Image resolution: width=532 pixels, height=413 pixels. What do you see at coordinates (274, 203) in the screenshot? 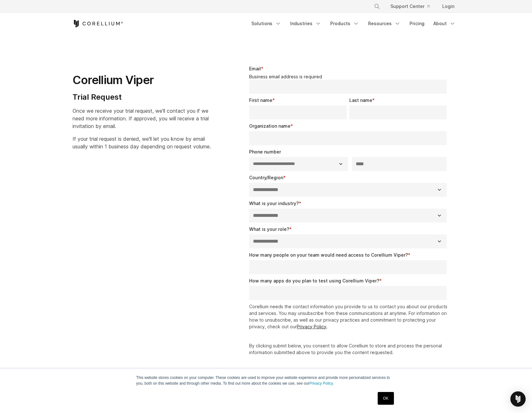
I see `span: What is your industry?` at bounding box center [274, 203].